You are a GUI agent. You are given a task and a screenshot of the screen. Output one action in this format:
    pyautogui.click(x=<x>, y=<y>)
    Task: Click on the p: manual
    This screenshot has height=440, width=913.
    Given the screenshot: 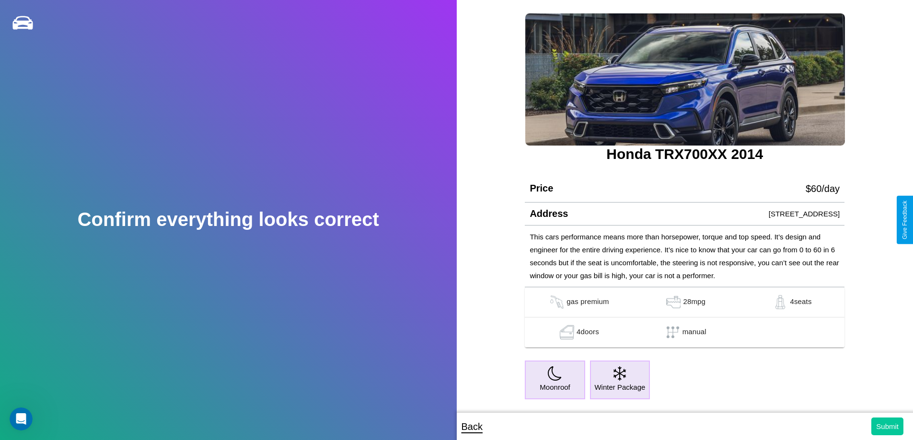 What is the action you would take?
    pyautogui.click(x=694, y=333)
    